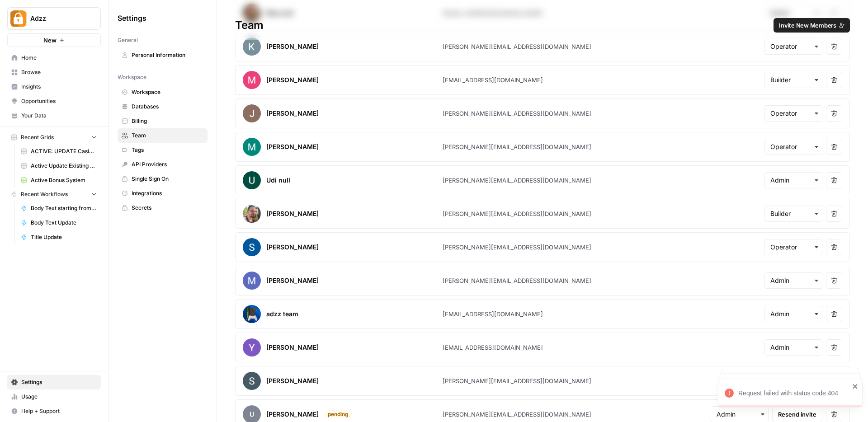  I want to click on a: Single Sign On, so click(162, 179).